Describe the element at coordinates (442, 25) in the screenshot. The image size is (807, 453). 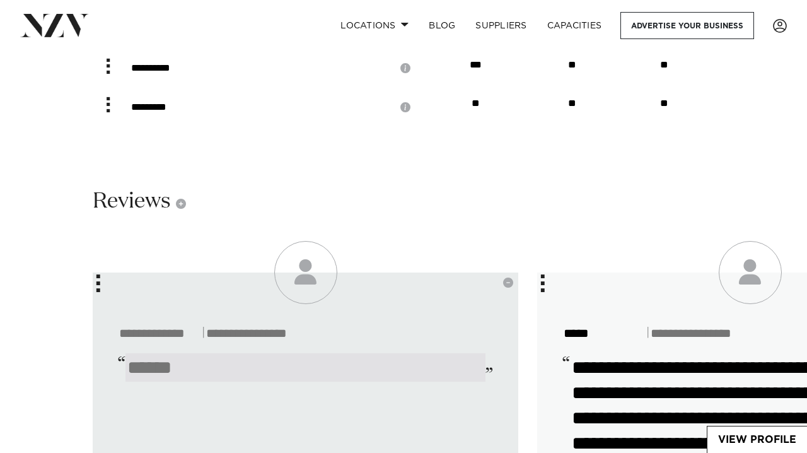
I see `a: BLOG` at that location.